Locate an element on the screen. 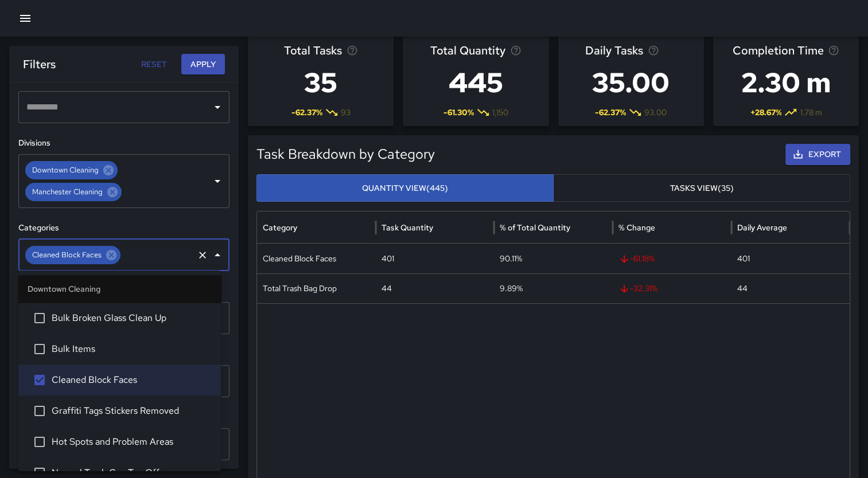 Image resolution: width=868 pixels, height=478 pixels. span: 1.78 m is located at coordinates (811, 112).